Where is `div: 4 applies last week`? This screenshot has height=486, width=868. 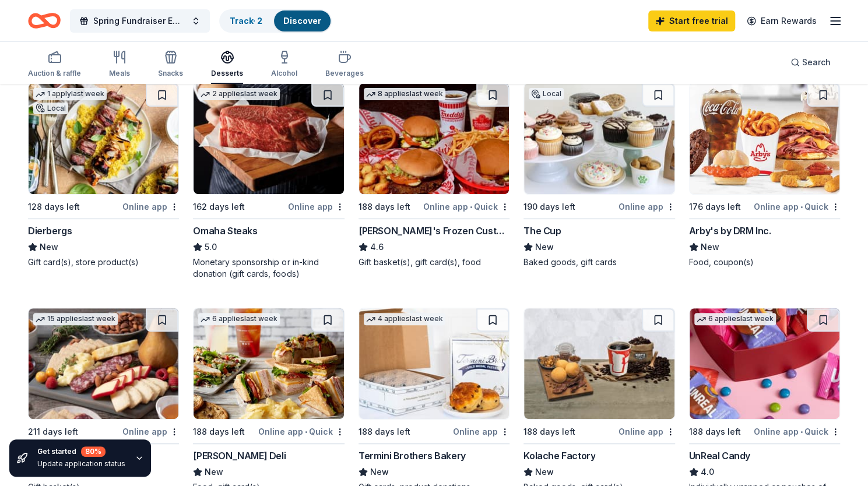
div: 4 applies last week is located at coordinates (405, 319).